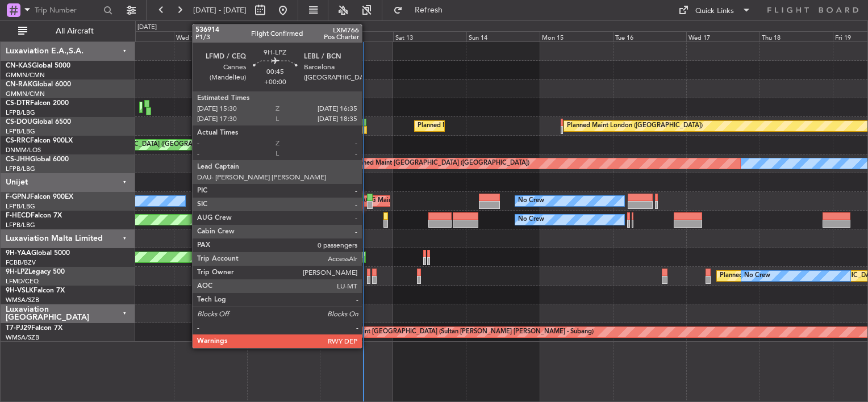 This screenshot has width=868, height=402. I want to click on div: Sun 14, so click(503, 36).